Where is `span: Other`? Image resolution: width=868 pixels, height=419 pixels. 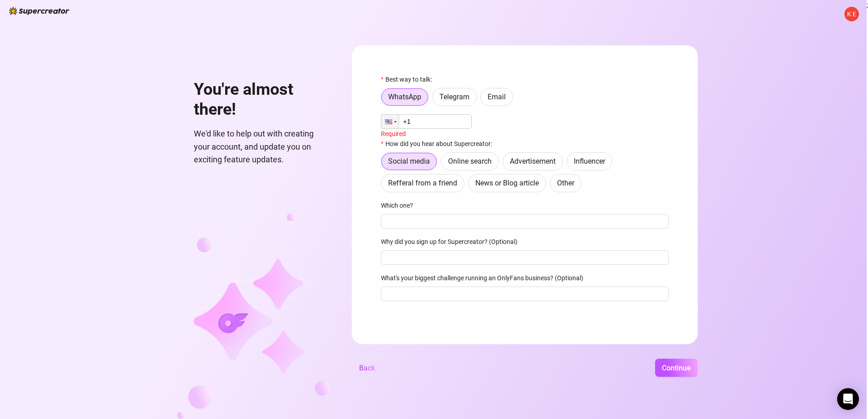 span: Other is located at coordinates (566, 183).